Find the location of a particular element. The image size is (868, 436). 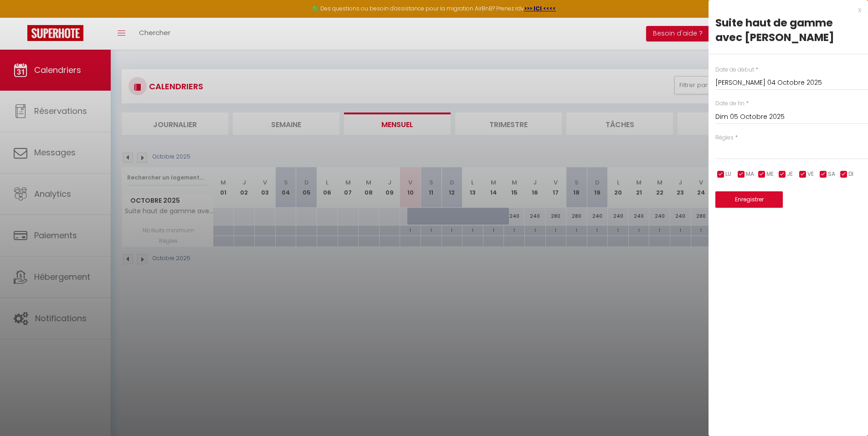

span: SA is located at coordinates (831, 174).